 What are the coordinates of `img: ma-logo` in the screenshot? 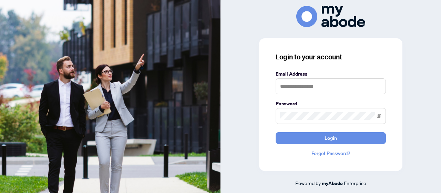 It's located at (331, 16).